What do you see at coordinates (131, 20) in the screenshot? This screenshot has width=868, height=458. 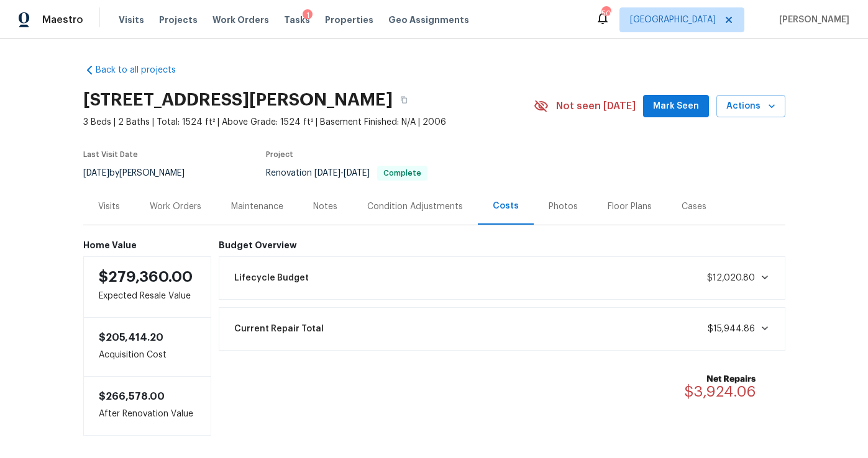 I see `span: Visits` at bounding box center [131, 20].